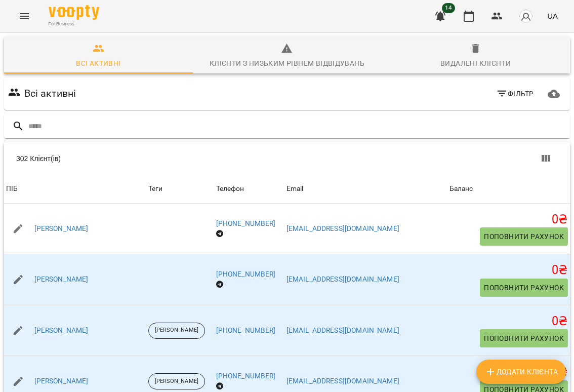 The width and height of the screenshot is (574, 392). What do you see at coordinates (75, 189) in the screenshot?
I see `span: ПІБ` at bounding box center [75, 189].